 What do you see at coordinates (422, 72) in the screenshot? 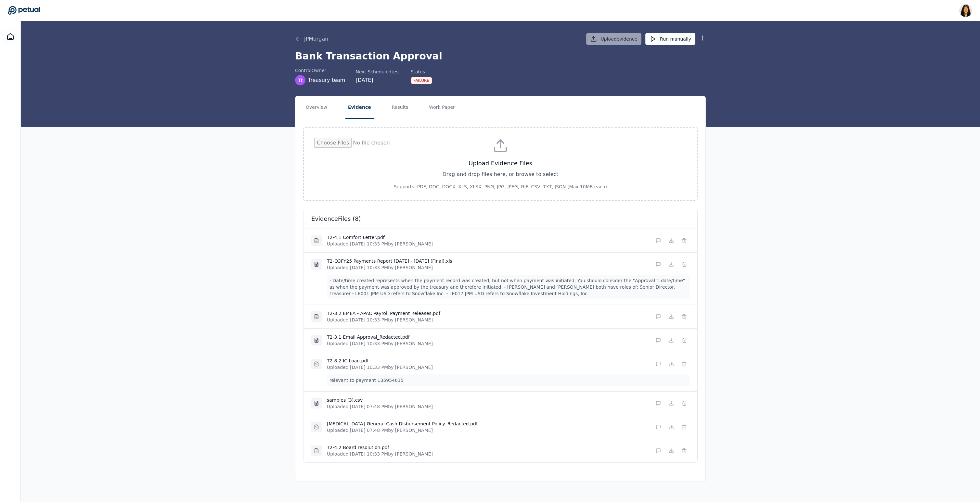
I see `div: Status` at bounding box center [422, 72].